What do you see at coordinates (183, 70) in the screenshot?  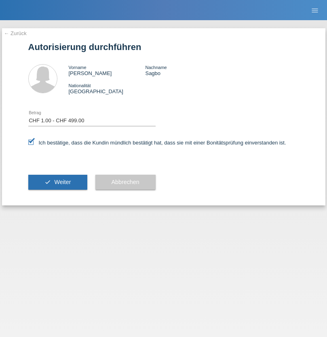 I see `div: Sagbo` at bounding box center [183, 70].